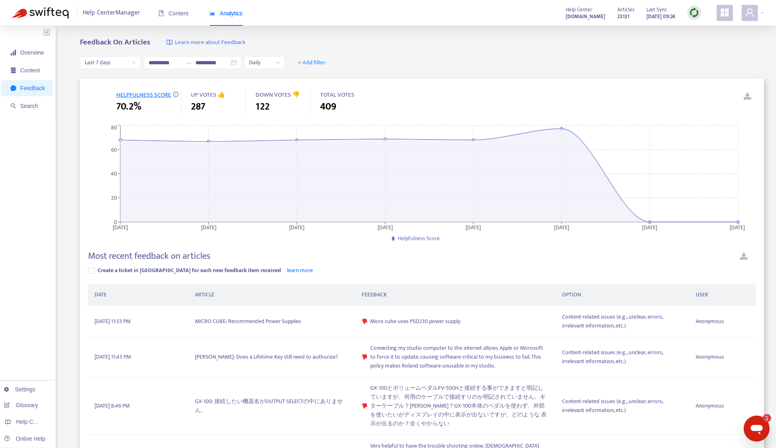 Image resolution: width=776 pixels, height=448 pixels. What do you see at coordinates (723, 294) in the screenshot?
I see `th: USER` at bounding box center [723, 294].